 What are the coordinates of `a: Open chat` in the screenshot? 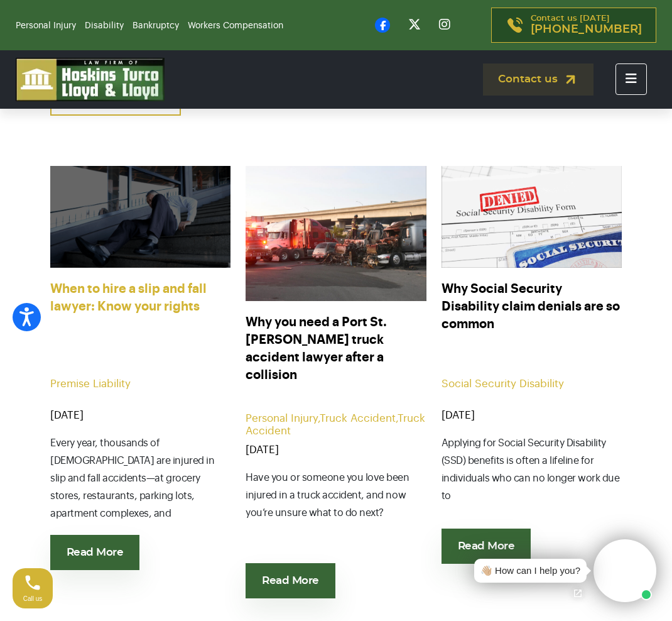 It's located at (578, 593).